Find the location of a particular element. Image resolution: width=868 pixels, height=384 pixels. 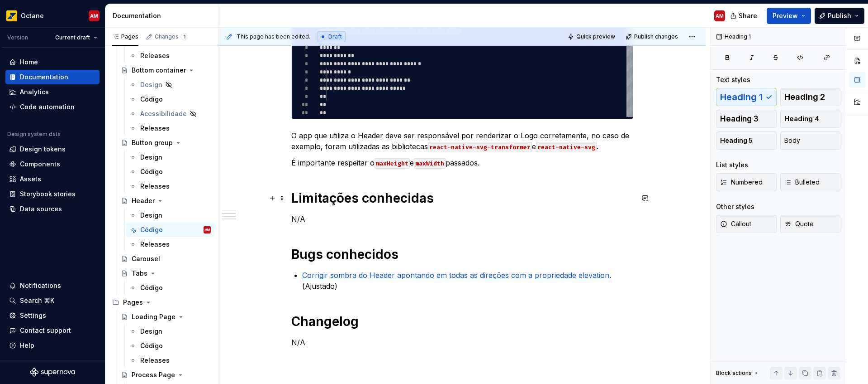

a: Carousel is located at coordinates (165, 258).